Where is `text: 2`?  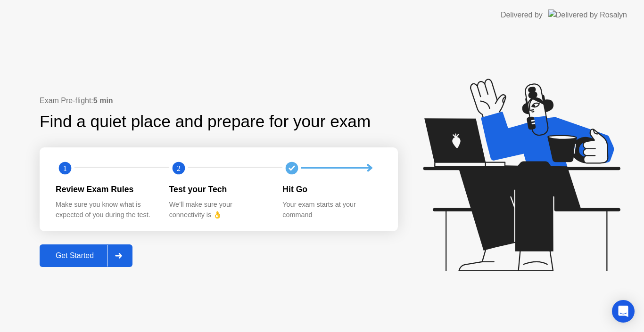 text: 2 is located at coordinates (179, 168).